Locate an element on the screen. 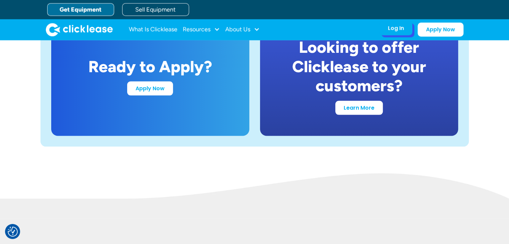  div: Resources is located at coordinates (201, 30).